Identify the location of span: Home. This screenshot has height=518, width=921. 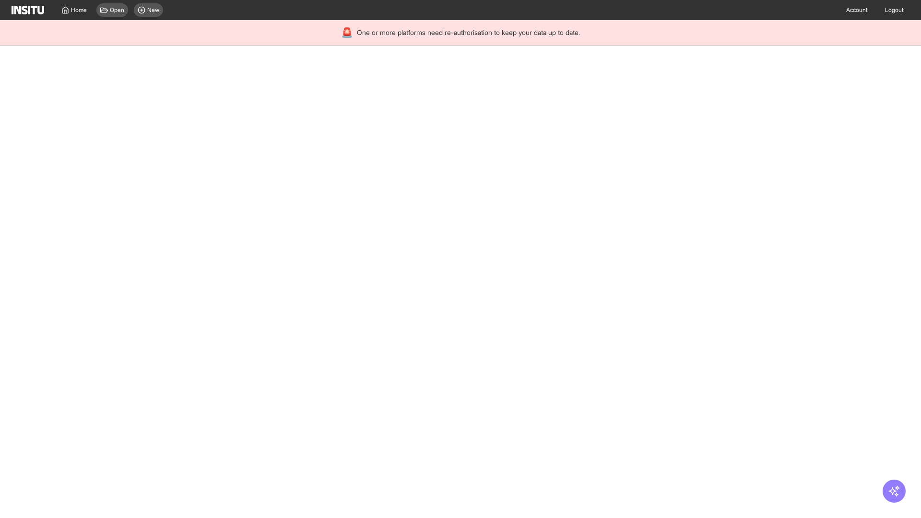
(79, 10).